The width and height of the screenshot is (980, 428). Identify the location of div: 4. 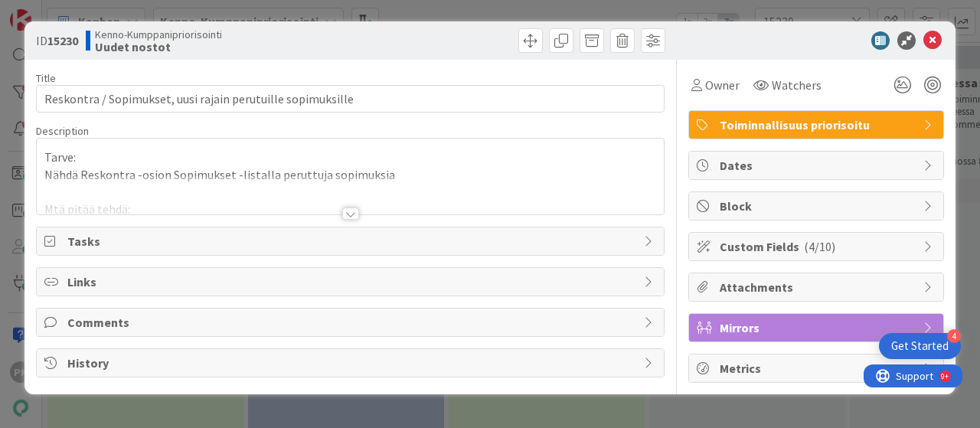
(954, 336).